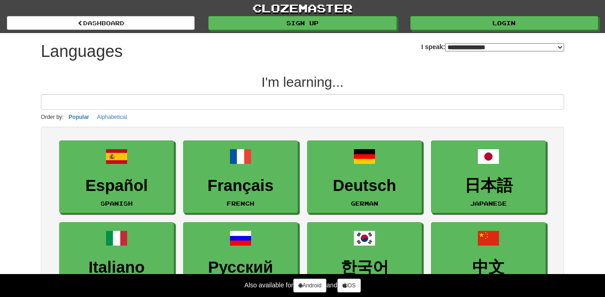 The width and height of the screenshot is (605, 297). Describe the element at coordinates (310, 286) in the screenshot. I see `a: Android` at that location.